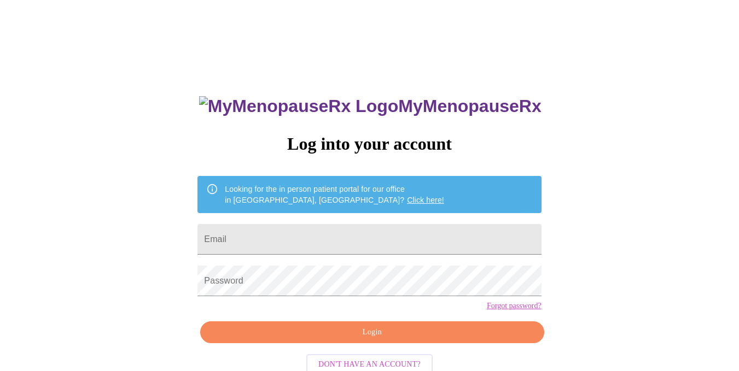  What do you see at coordinates (372, 332) in the screenshot?
I see `button: Login` at bounding box center [372, 332].